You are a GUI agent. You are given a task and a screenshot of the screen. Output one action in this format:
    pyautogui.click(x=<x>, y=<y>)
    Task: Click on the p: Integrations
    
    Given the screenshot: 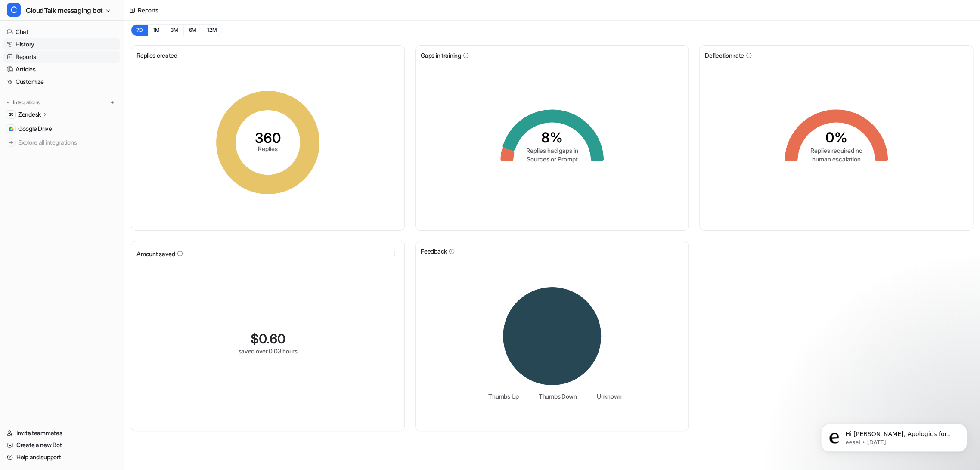 What is the action you would take?
    pyautogui.click(x=26, y=103)
    